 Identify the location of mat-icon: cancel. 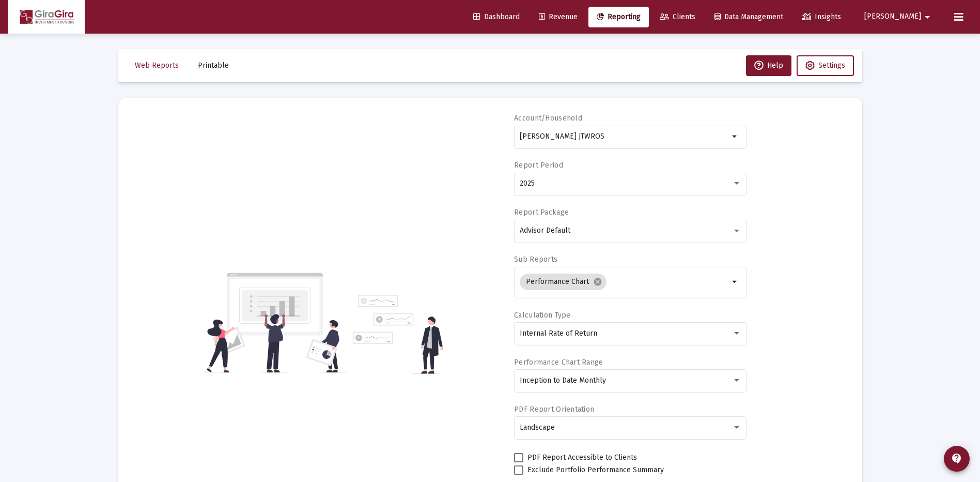
(598, 282).